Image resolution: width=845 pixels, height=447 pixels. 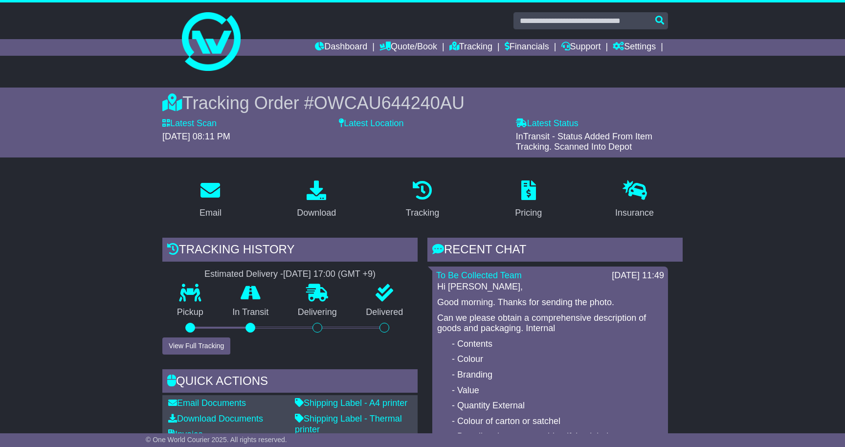 I want to click on span: OWCAU644240AU, so click(x=389, y=103).